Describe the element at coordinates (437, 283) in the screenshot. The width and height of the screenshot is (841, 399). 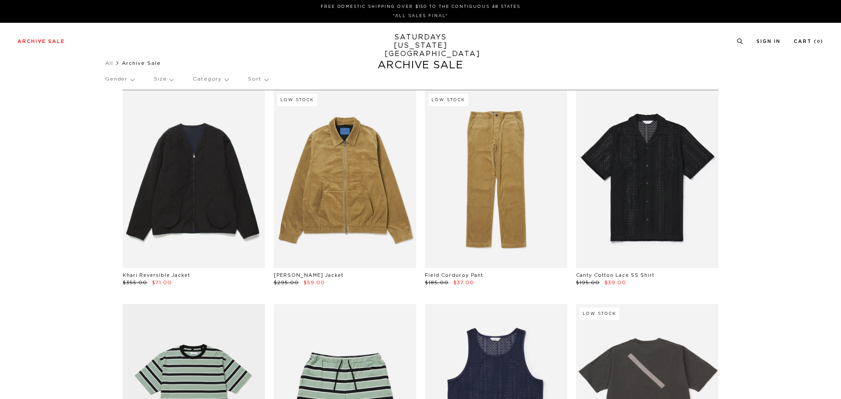
I see `span: $185.00` at that location.